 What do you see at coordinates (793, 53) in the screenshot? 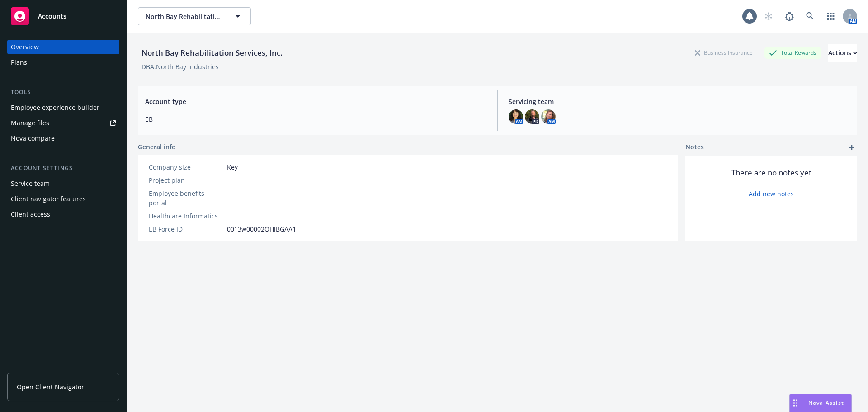
I see `div: Total Rewards` at bounding box center [793, 53].